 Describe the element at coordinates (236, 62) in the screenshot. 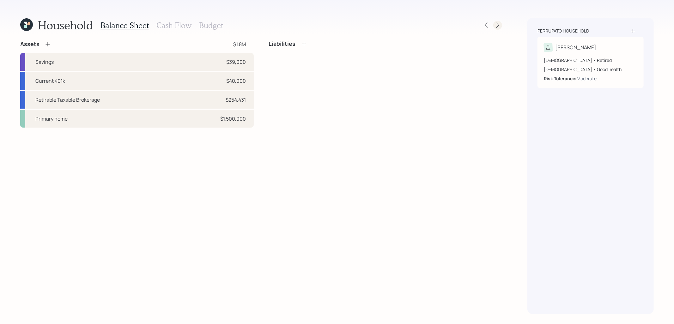

I see `div: $39,000` at that location.